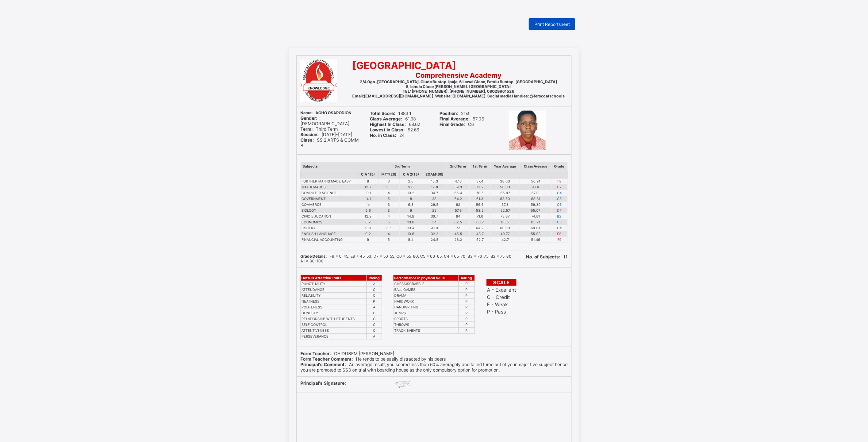 Image resolution: width=868 pixels, height=442 pixels. What do you see at coordinates (368, 228) in the screenshot?
I see `td: 9.9` at bounding box center [368, 228].